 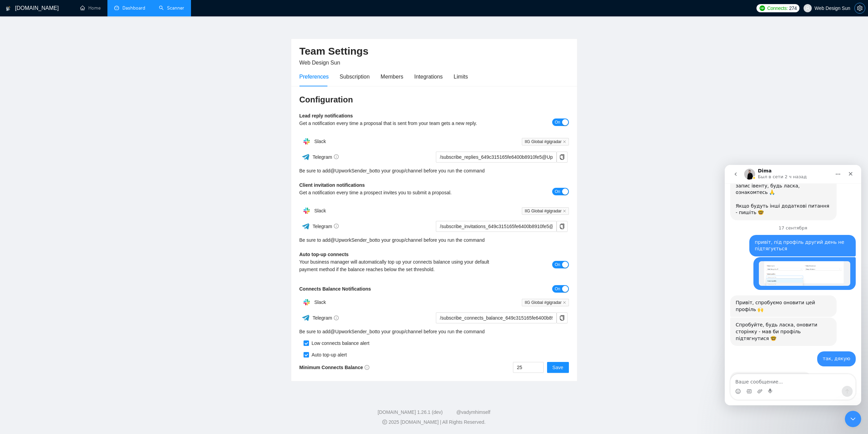 I want to click on a: setting, so click(x=860, y=8).